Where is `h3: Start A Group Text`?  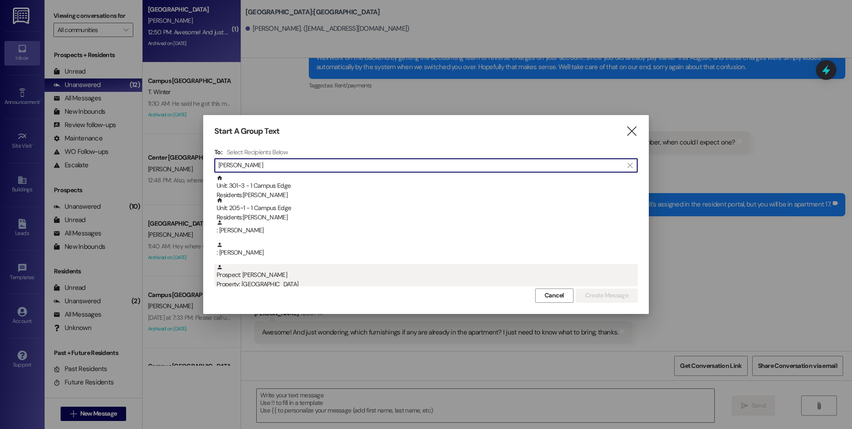 h3: Start A Group Text is located at coordinates (247, 131).